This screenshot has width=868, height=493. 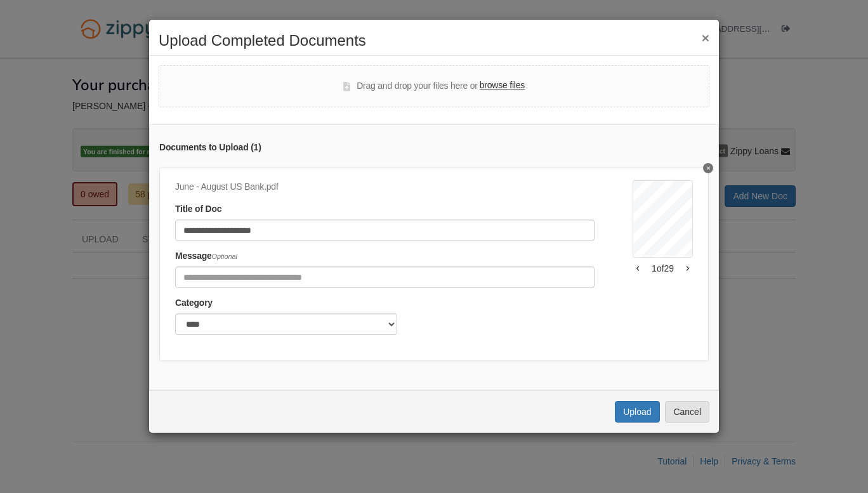 I want to click on input: Include any comments on this document, so click(x=385, y=277).